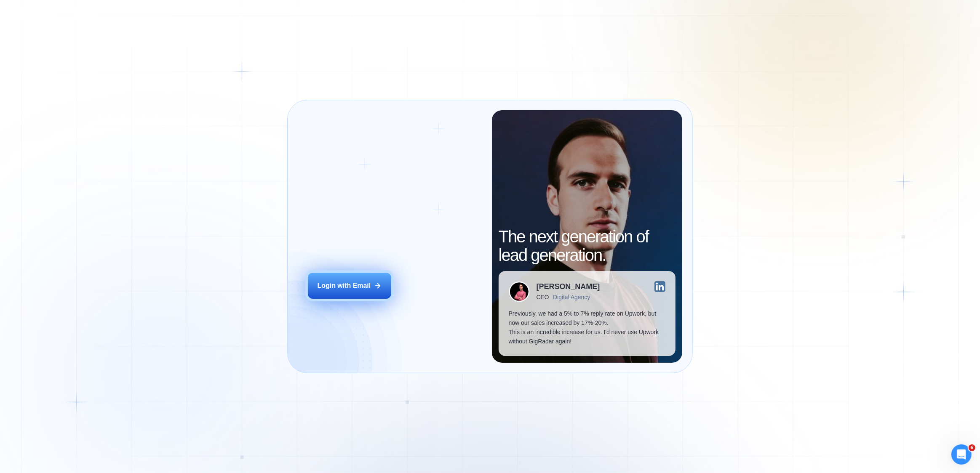 This screenshot has width=980, height=473. I want to click on h2: The next generation of lead generation., so click(587, 246).